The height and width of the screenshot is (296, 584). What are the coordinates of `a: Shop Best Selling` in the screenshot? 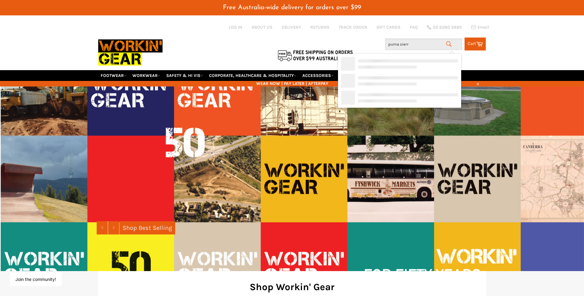 It's located at (147, 228).